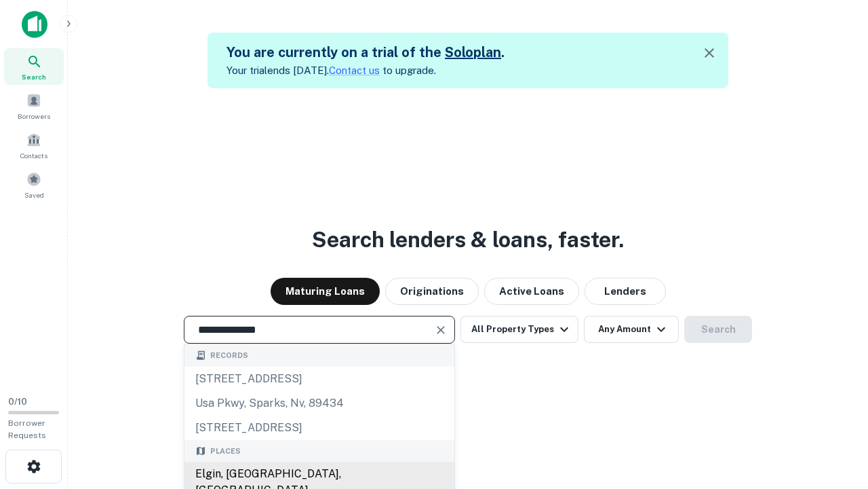 The image size is (868, 489). Describe the element at coordinates (432, 291) in the screenshot. I see `button: Originations` at that location.